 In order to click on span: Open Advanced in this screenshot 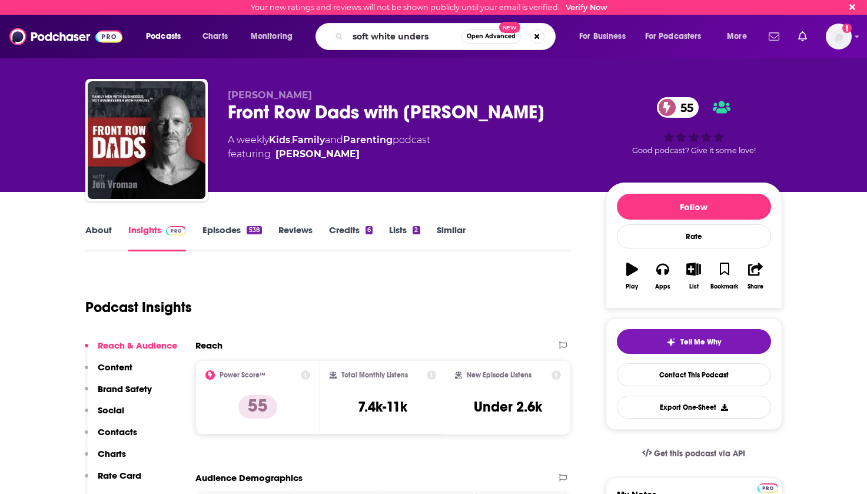, I will do `click(491, 36)`.